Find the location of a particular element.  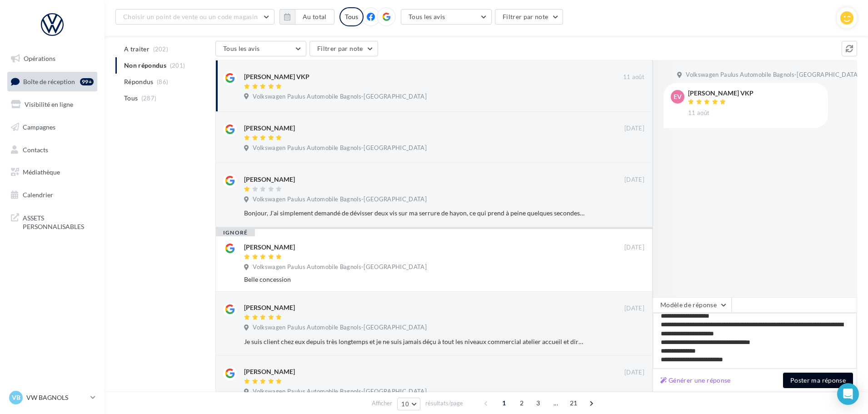

a: Opérations is located at coordinates (52, 58).